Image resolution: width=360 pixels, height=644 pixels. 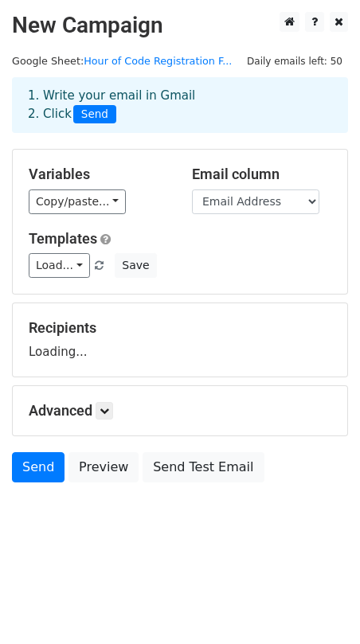 I want to click on a: Hour of Code Registration F..., so click(x=157, y=61).